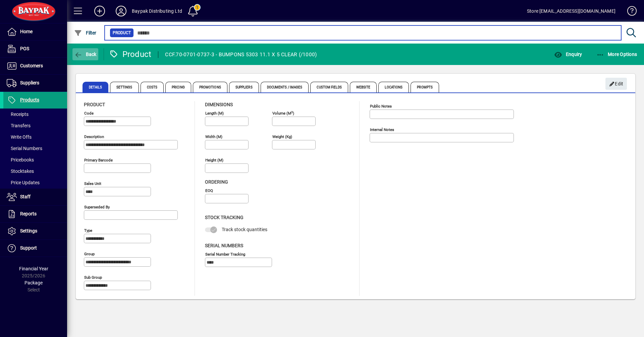  What do you see at coordinates (94, 137) in the screenshot?
I see `mat-label: Description` at bounding box center [94, 137].